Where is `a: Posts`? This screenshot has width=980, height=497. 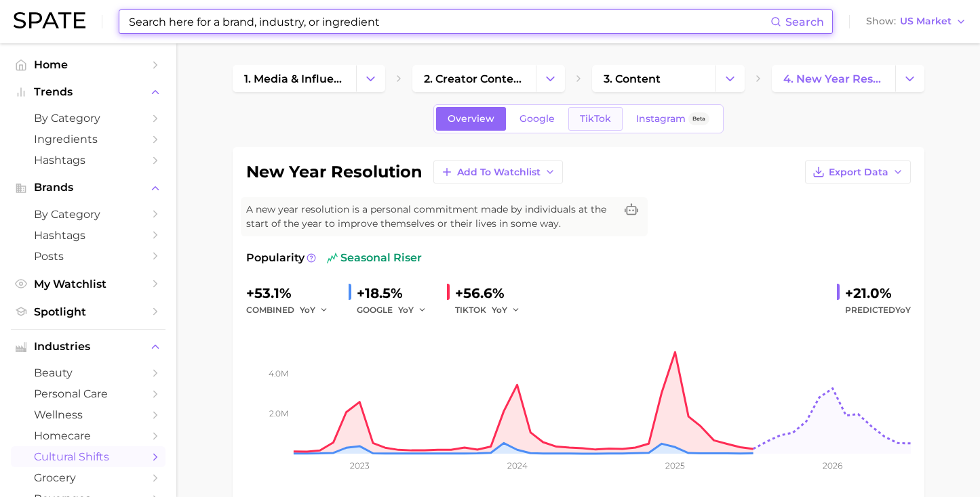 a: Posts is located at coordinates (88, 256).